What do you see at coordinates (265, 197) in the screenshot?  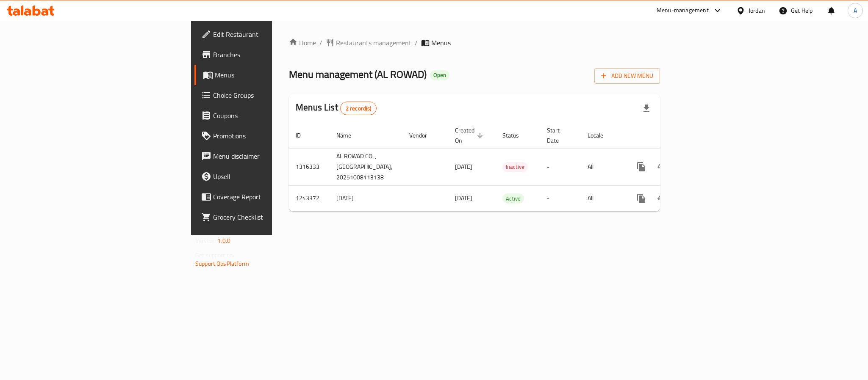 I see `a: Coverage Report` at bounding box center [265, 197].